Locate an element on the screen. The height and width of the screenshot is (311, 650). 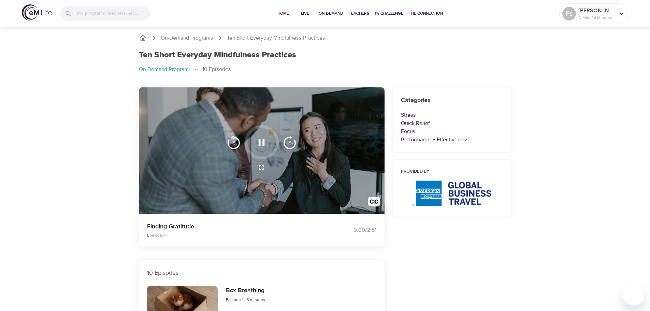
span: On-Demand is located at coordinates (331, 13).